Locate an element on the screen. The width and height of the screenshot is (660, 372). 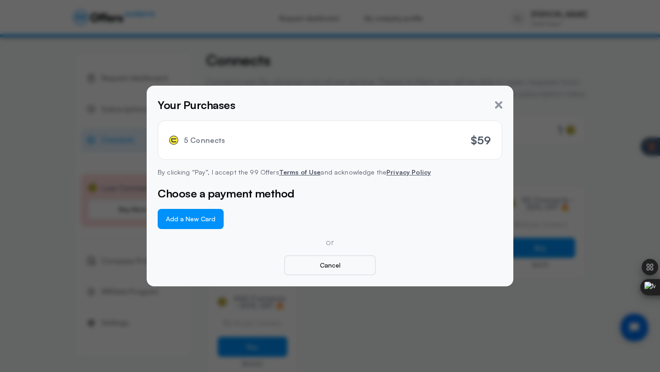
button: Cancel is located at coordinates (330, 265).